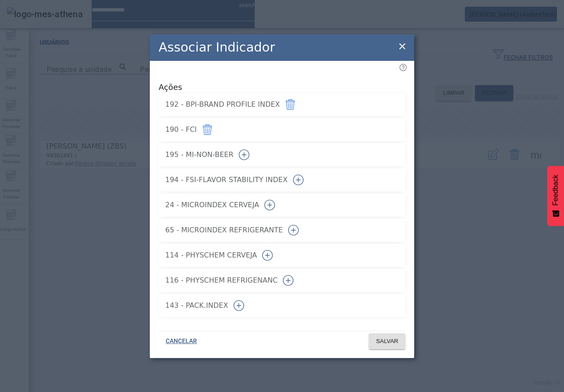 The image size is (564, 392). I want to click on span: 192 - BPI-BRAND PROFILE INDEX, so click(222, 104).